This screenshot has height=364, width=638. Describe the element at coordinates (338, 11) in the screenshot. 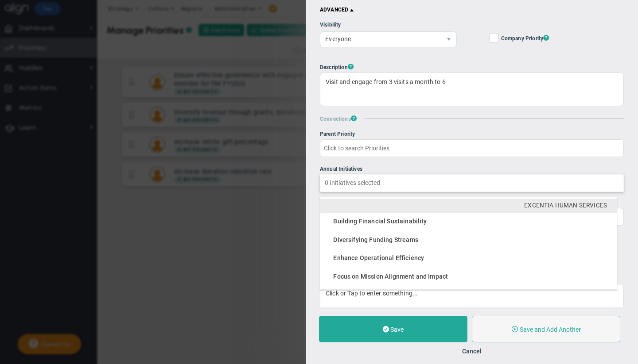

I see `span: ADVANCED` at that location.